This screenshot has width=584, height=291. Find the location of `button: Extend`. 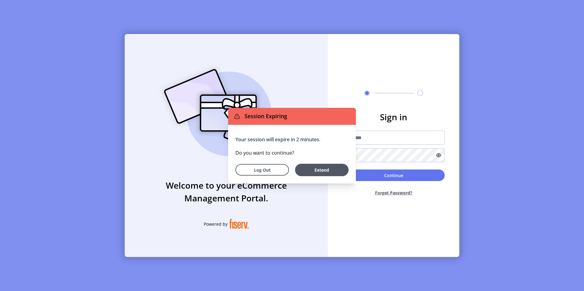

button: Extend is located at coordinates (322, 170).